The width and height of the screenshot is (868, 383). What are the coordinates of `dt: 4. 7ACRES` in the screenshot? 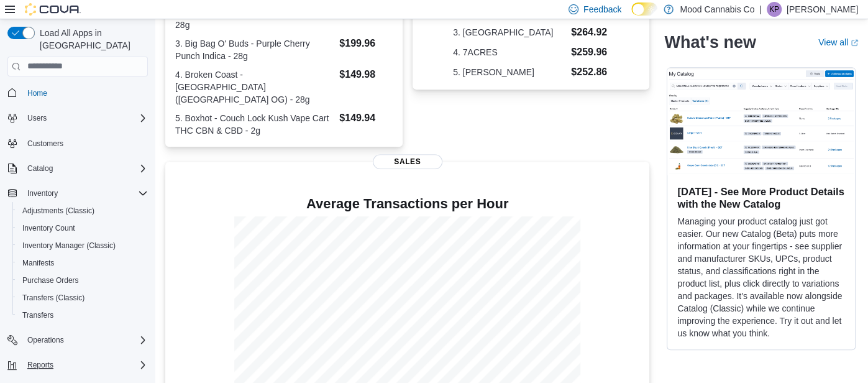 It's located at (509, 52).